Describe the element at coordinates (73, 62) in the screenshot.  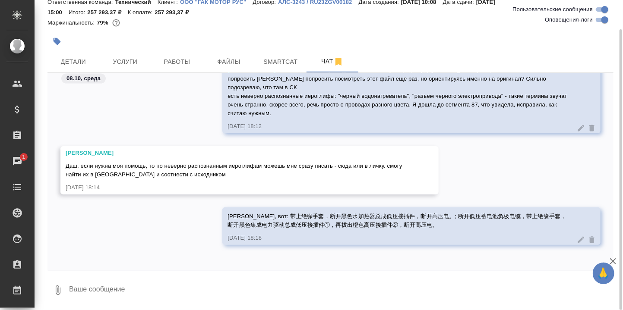
I see `span: Детали` at that location.